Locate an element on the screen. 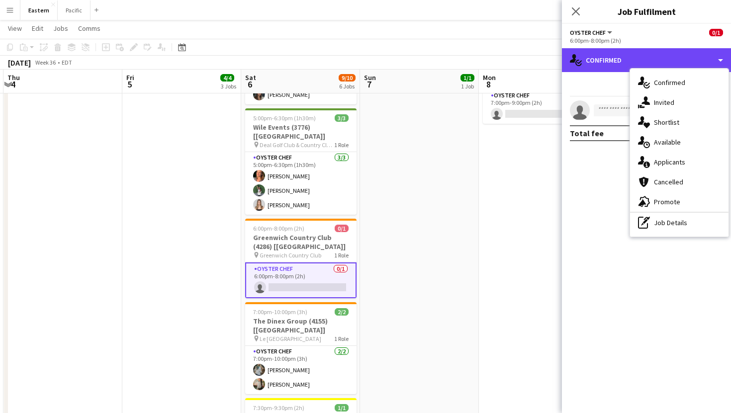  div: 6 Jobs is located at coordinates (347, 86).